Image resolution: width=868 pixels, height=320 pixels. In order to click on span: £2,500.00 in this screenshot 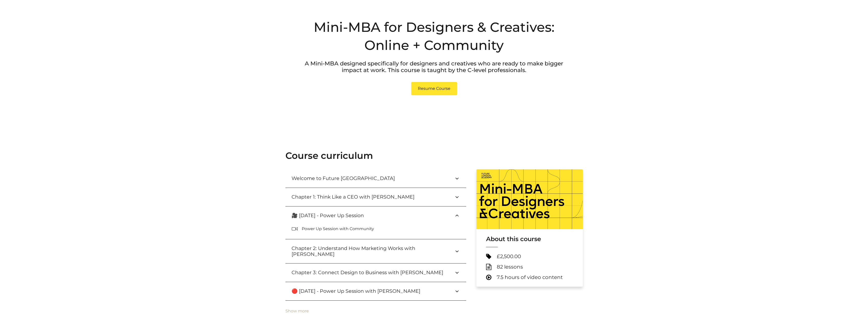, I will do `click(509, 256)`.